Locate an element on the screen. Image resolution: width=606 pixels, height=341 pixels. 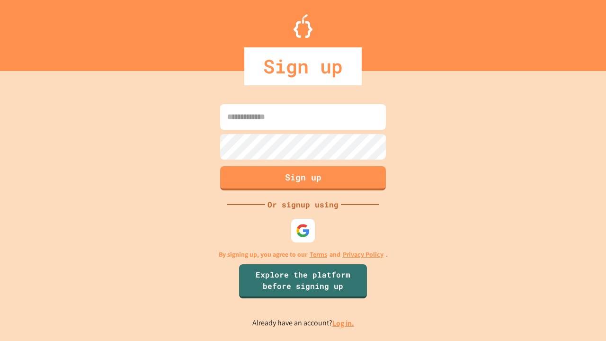
div: Sign up is located at coordinates (303, 66).